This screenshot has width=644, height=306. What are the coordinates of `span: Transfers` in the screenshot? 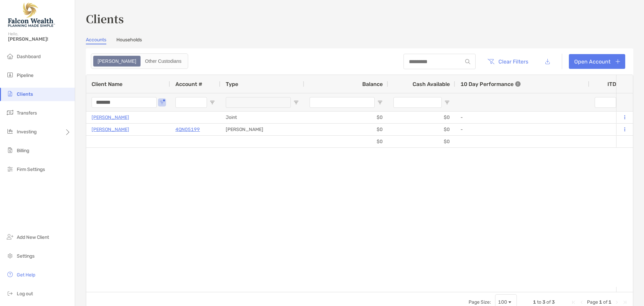 It's located at (27, 113).